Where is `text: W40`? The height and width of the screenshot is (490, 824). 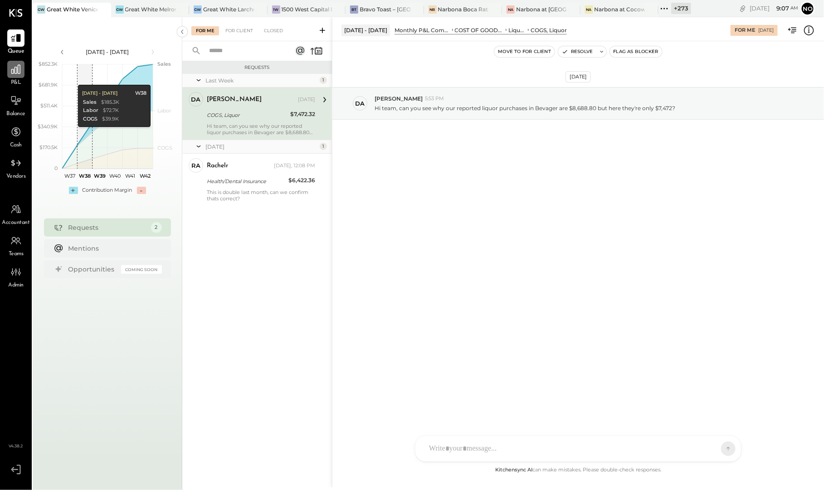
text: W40 is located at coordinates (115, 176).